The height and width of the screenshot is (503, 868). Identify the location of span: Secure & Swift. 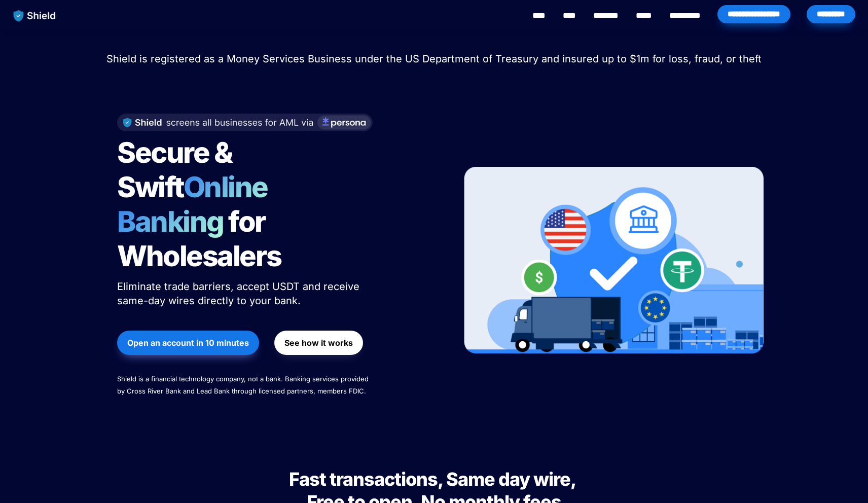
(177, 170).